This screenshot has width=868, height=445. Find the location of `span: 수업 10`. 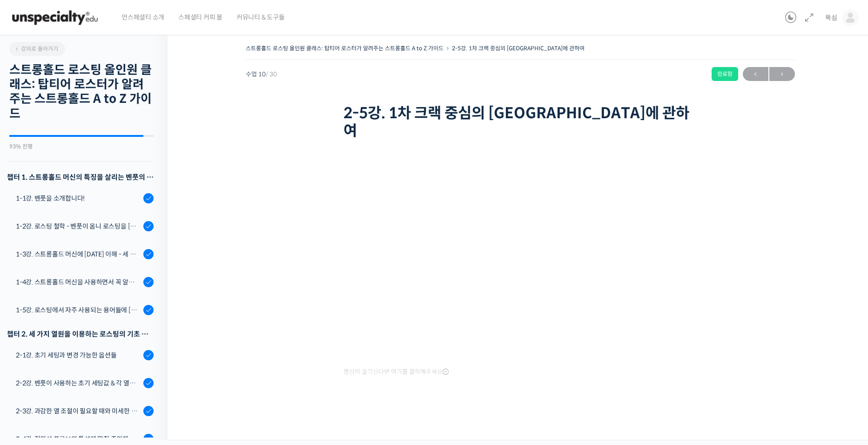

span: 수업 10 is located at coordinates (261, 74).